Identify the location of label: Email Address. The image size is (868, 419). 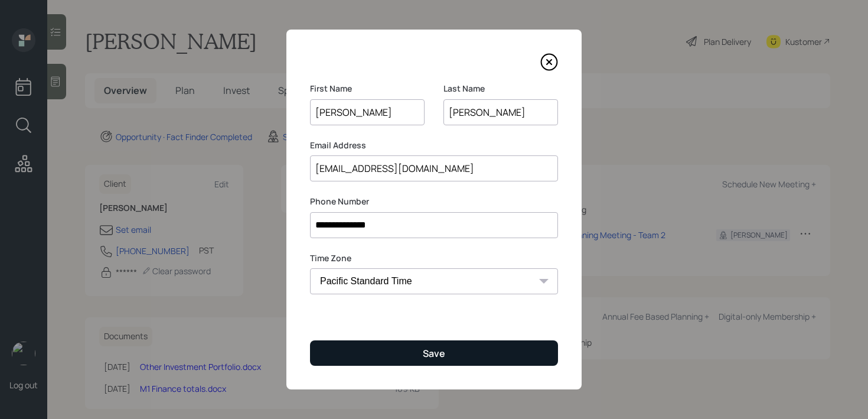
(434, 145).